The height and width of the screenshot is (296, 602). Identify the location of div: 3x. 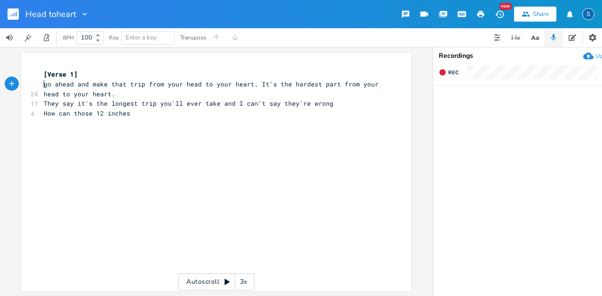
(244, 282).